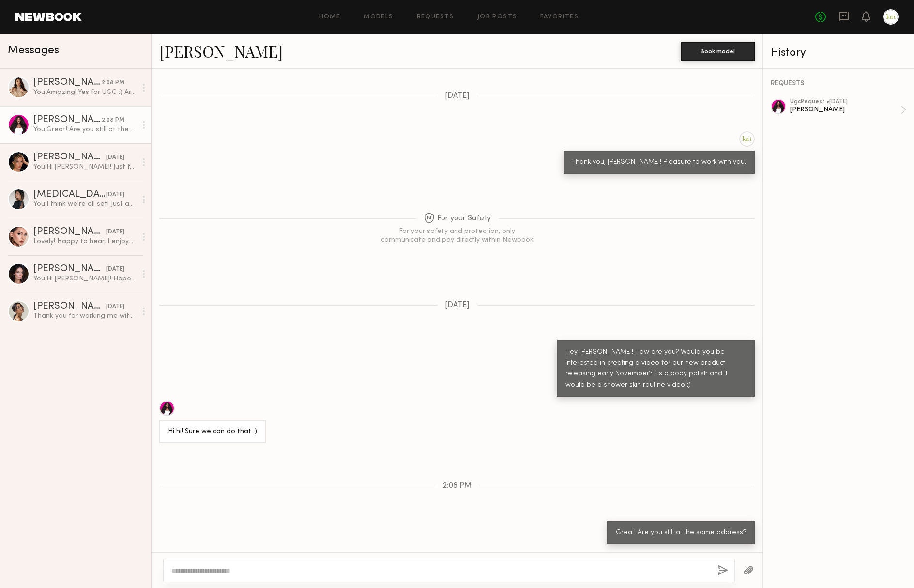 The width and height of the screenshot is (914, 588). What do you see at coordinates (457, 219) in the screenshot?
I see `span: For your Safety` at bounding box center [457, 219].